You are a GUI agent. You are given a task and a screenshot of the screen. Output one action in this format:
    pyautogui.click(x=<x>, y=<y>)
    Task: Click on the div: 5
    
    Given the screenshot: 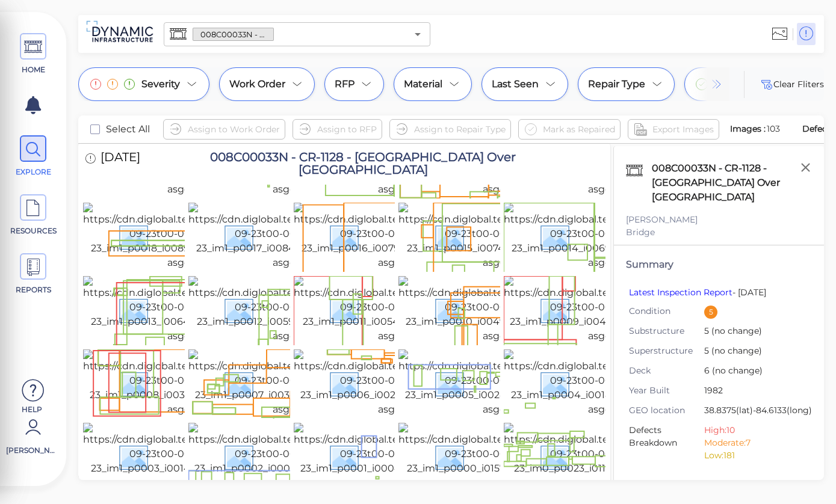 What is the action you would take?
    pyautogui.click(x=710, y=312)
    